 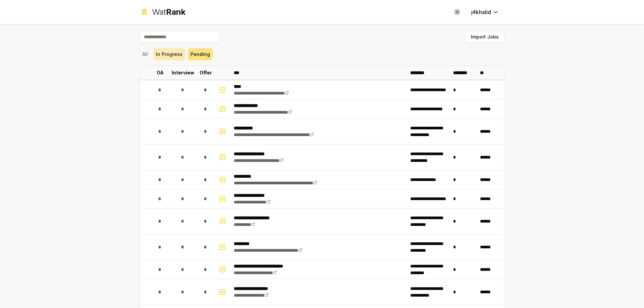 What do you see at coordinates (160, 73) in the screenshot?
I see `p: OA` at bounding box center [160, 73].